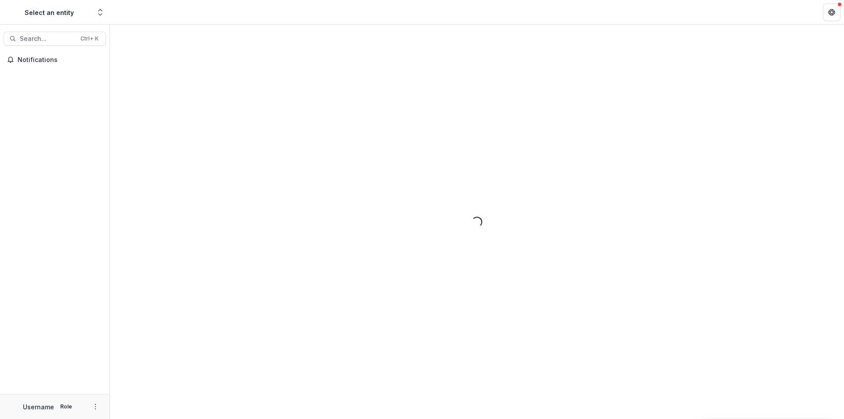  Describe the element at coordinates (832, 12) in the screenshot. I see `button: Get Help` at that location.